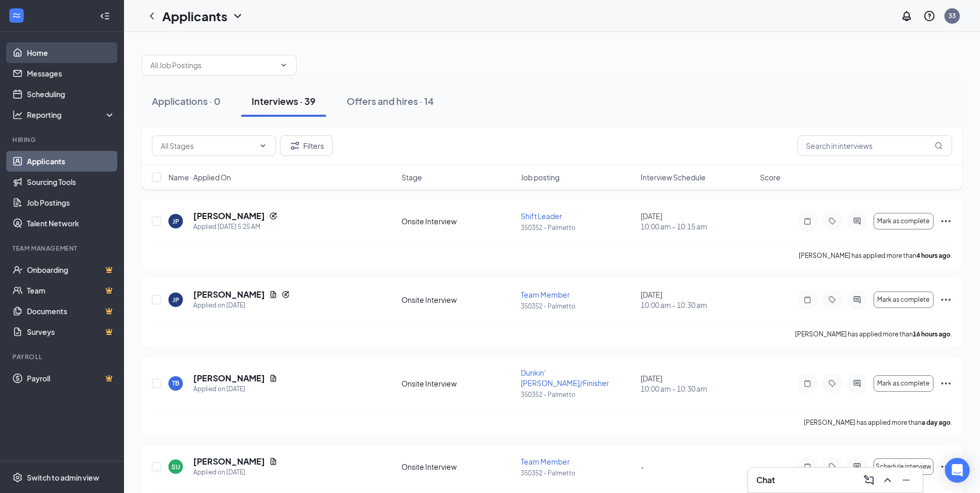 This screenshot has width=980, height=493. What do you see at coordinates (283, 101) in the screenshot?
I see `div: Interviews · 39` at bounding box center [283, 101].